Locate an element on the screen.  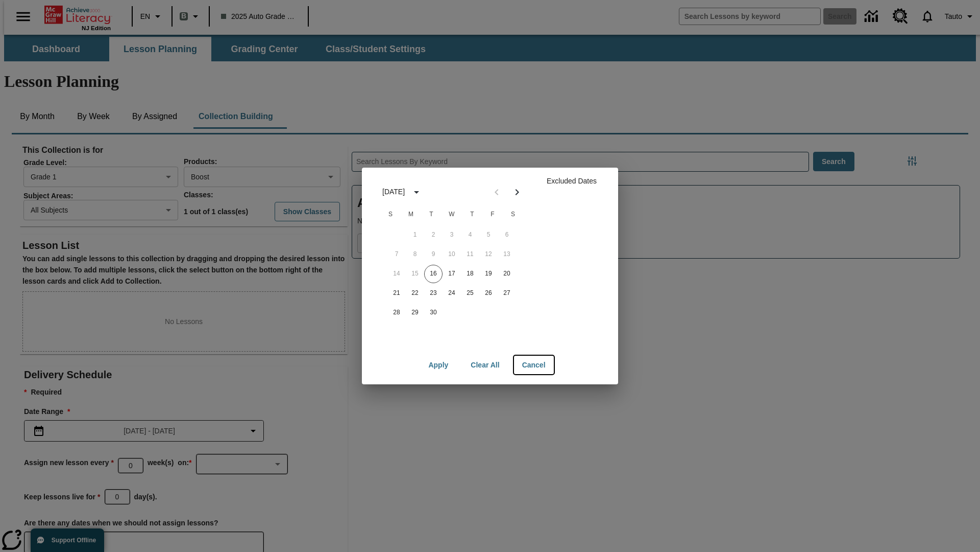
p: Excluded Dates is located at coordinates (572, 181).